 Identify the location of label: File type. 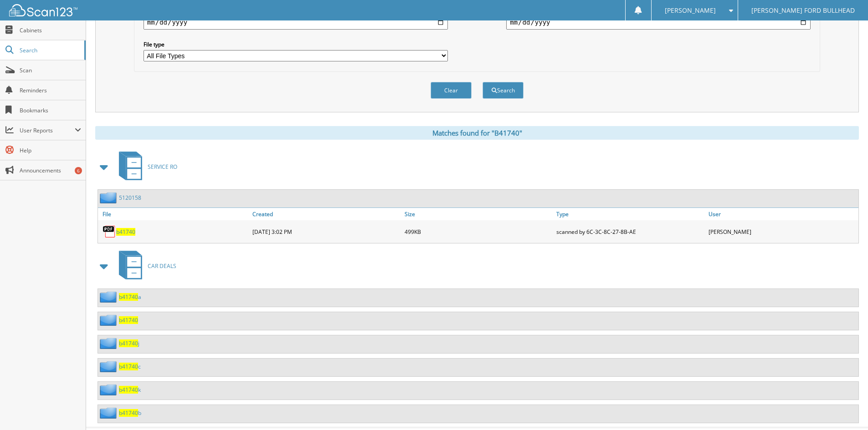
(296, 44).